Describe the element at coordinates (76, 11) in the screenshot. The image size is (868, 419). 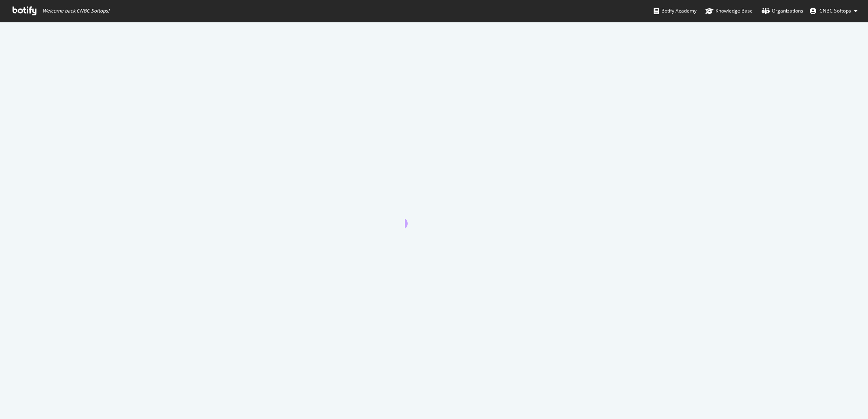
I see `span: Welcome back, CNBC Softops !` at that location.